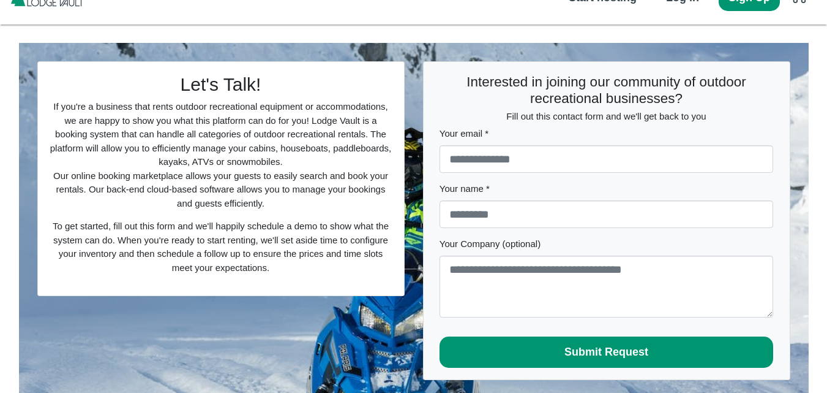  Describe the element at coordinates (607, 134) in the screenshot. I see `label: Your email *` at that location.